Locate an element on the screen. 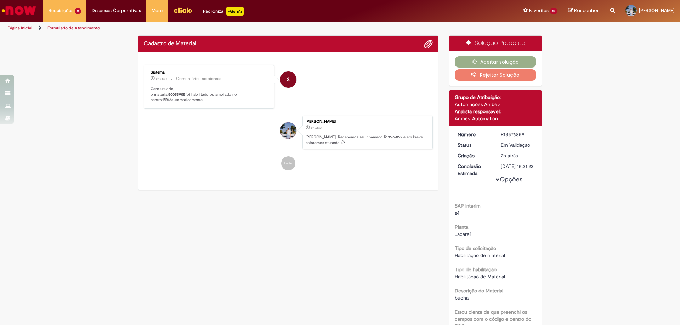 The image size is (680, 325). p: Caro usuário, o material foi habilitado ou ampliado no centro: automaticamente is located at coordinates (209, 95).